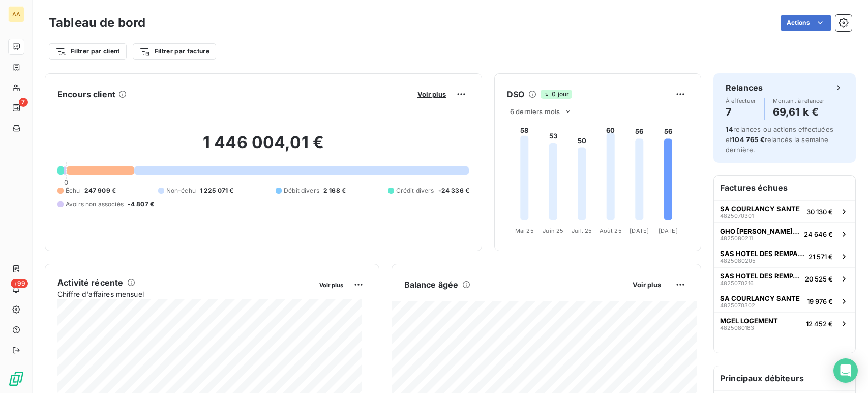  What do you see at coordinates (88, 51) in the screenshot?
I see `button: Filtrer par client` at bounding box center [88, 51].